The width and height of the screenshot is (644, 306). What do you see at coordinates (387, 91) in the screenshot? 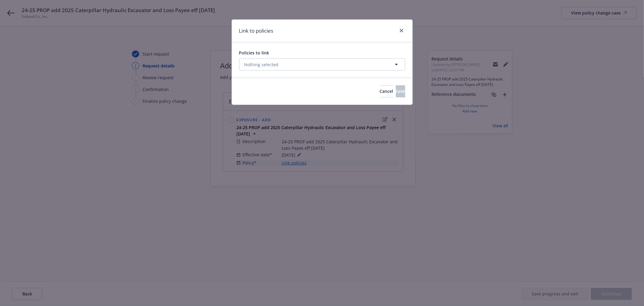
I see `button: Cancel` at bounding box center [387, 91].